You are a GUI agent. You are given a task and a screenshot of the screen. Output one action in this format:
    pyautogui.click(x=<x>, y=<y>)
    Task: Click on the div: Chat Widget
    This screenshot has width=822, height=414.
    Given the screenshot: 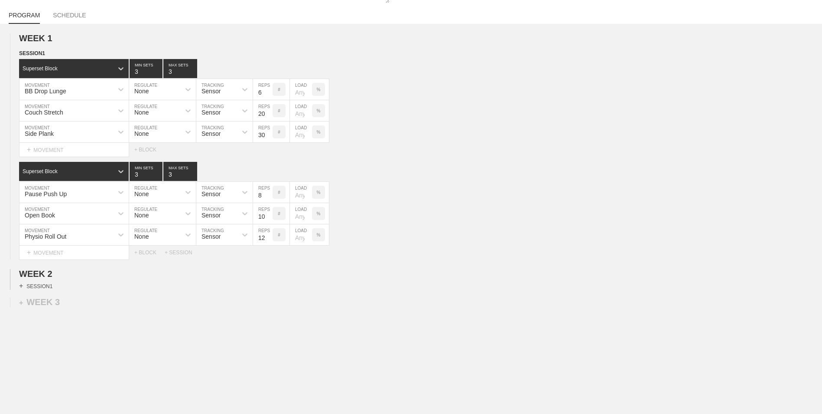 What is the action you would take?
    pyautogui.click(x=801, y=393)
    